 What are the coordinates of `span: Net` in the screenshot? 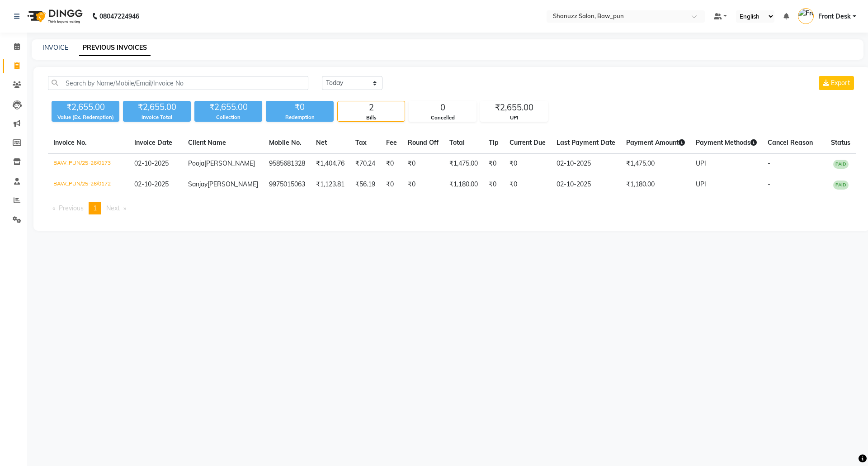 It's located at (322, 143).